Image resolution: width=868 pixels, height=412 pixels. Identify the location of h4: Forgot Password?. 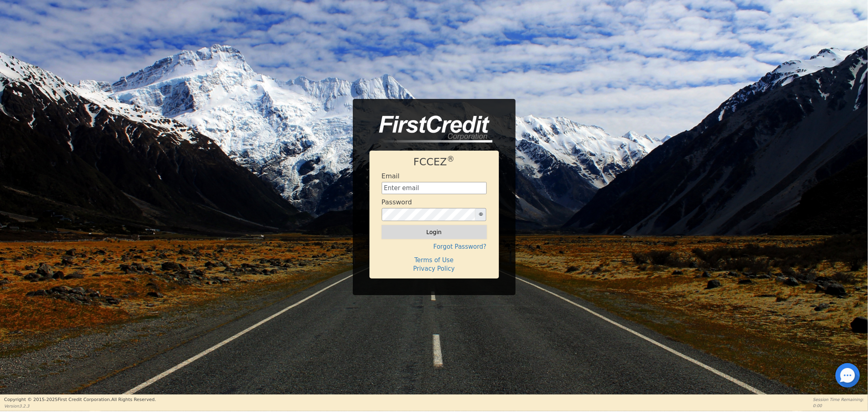
(434, 246).